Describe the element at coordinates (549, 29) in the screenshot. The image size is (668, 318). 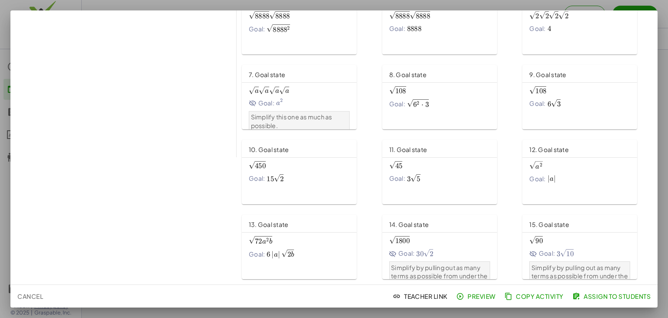
I see `span: 4` at that location.